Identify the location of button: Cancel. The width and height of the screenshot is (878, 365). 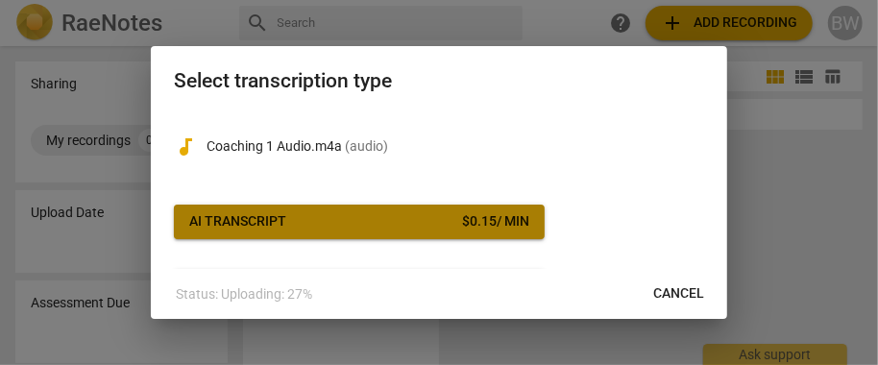
(678, 294).